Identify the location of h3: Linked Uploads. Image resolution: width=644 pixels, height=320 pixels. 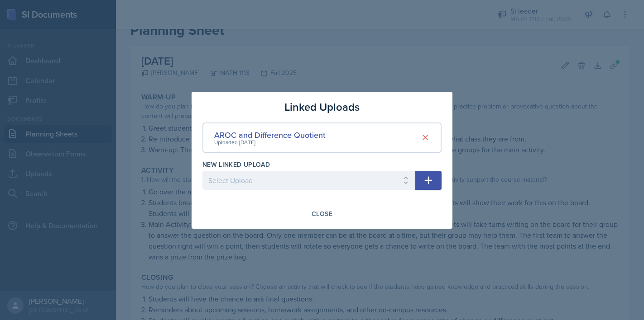
(322, 107).